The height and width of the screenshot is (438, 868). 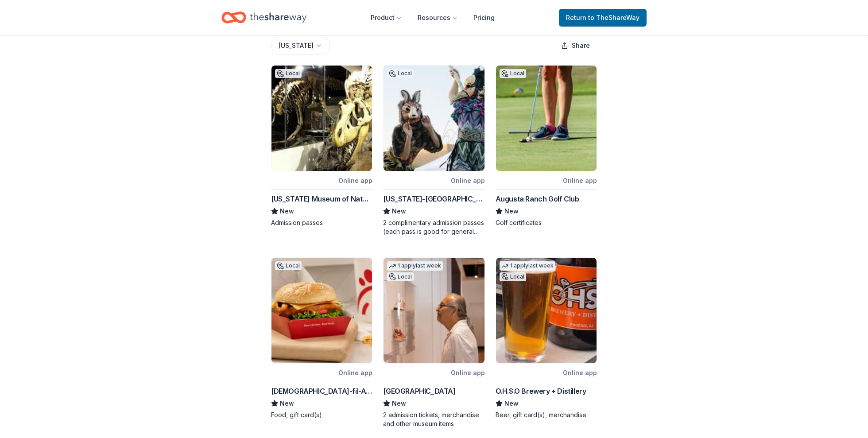 What do you see at coordinates (546, 338) in the screenshot?
I see `a: Image for O.H.S.O Brewery + Distillery1 applylast weekLocalOnline appO.H.S.O Brewery + Distillery...` at bounding box center [546, 338].